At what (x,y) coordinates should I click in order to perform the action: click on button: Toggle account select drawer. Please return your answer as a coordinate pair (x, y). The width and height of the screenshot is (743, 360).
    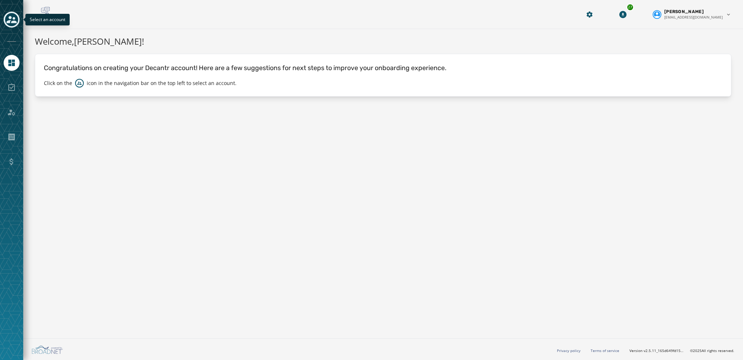
    Looking at the image, I should click on (12, 20).